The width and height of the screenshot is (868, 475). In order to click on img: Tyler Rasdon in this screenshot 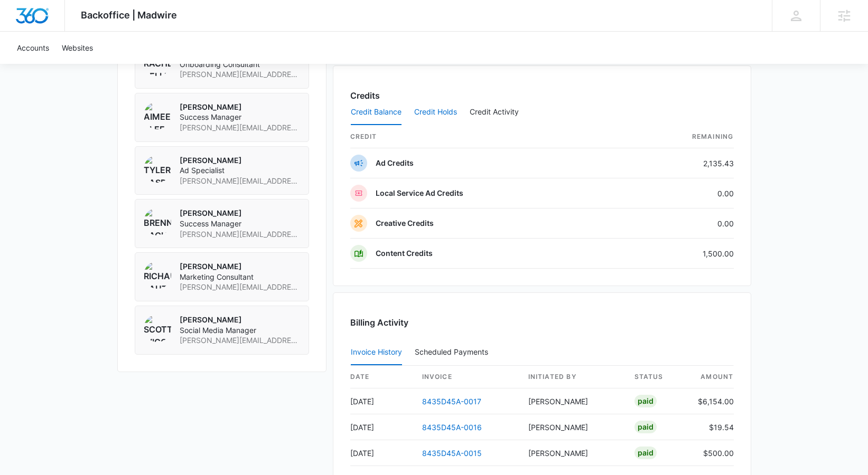, I will do `click(157, 169)`.